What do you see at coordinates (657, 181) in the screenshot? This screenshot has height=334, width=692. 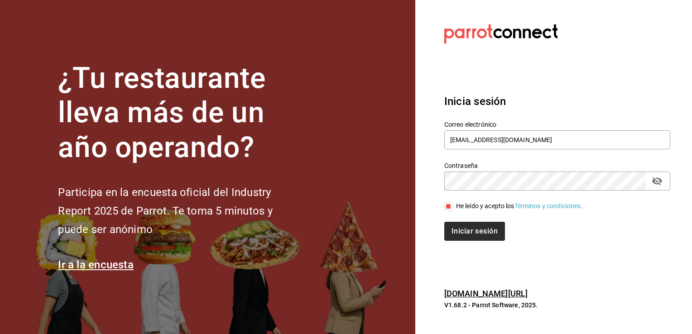 I see `button: passwordField` at bounding box center [657, 181].